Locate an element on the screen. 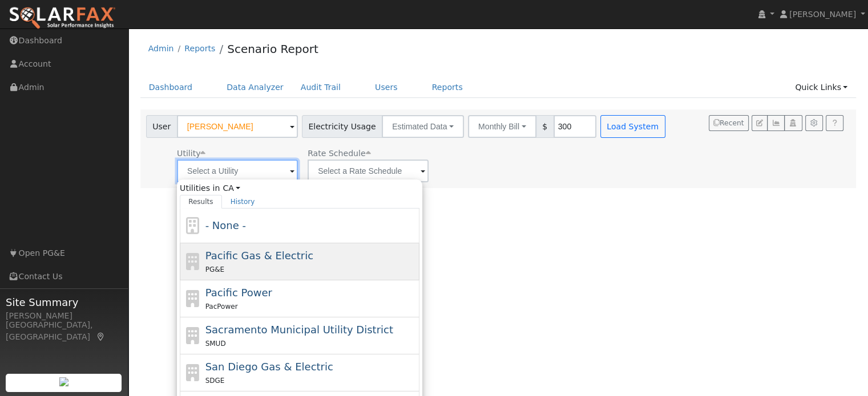  a: Admin is located at coordinates (161, 49).